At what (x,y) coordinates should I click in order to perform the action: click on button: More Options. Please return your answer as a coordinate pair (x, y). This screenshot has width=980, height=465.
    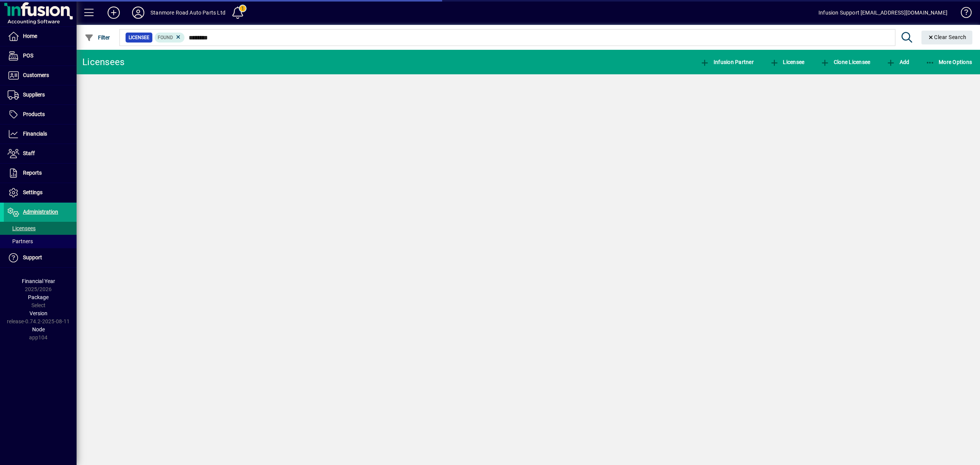
    Looking at the image, I should click on (950, 62).